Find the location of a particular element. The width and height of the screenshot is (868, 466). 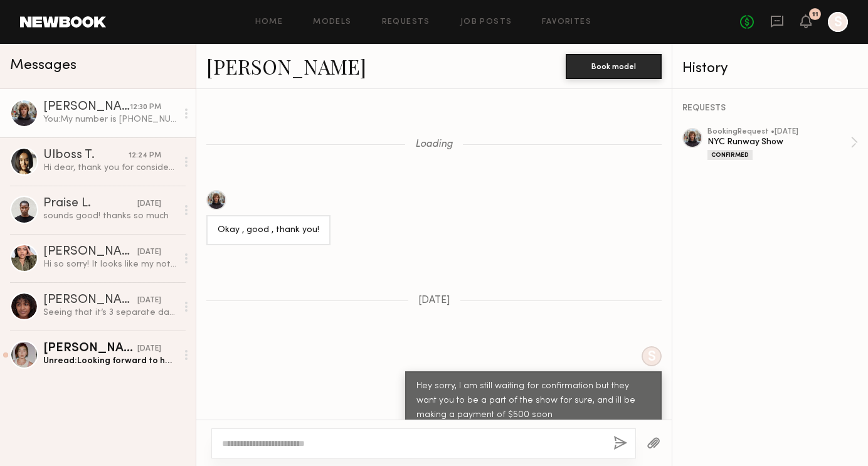

a: Book model is located at coordinates (613, 65).